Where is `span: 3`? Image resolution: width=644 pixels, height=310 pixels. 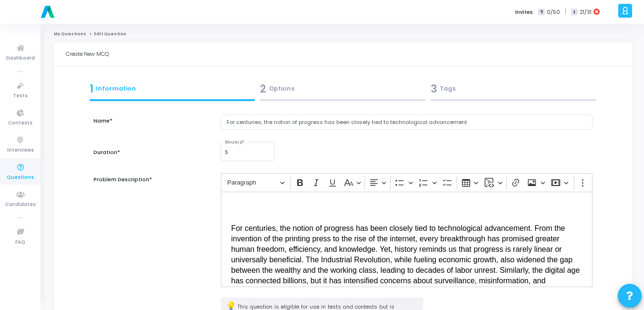 span: 3 is located at coordinates (434, 89).